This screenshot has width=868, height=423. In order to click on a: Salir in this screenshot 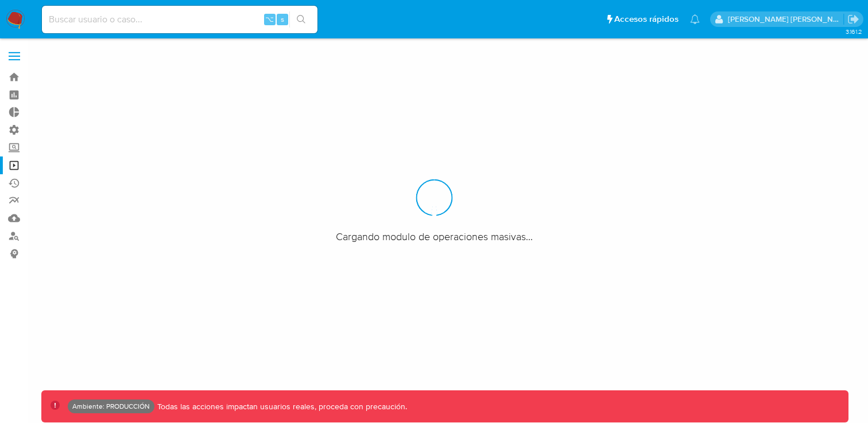, I will do `click(853, 19)`.